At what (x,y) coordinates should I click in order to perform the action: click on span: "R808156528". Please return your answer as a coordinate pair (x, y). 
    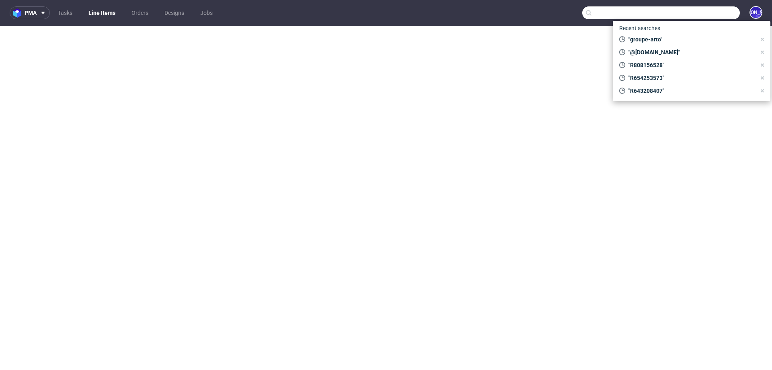
    Looking at the image, I should click on (690, 65).